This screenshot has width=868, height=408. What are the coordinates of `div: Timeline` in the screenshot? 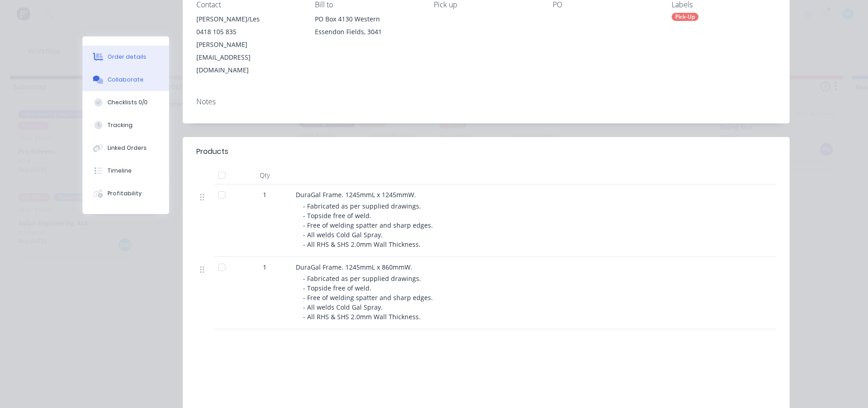 It's located at (119, 171).